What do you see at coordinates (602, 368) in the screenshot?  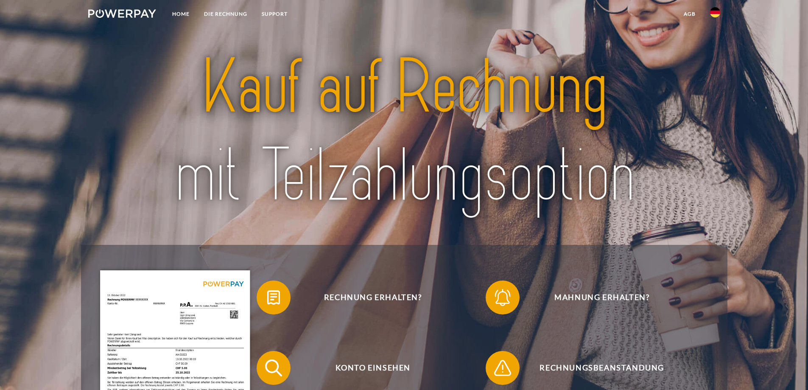 I see `span: Rechnungsbeanstandung` at bounding box center [602, 368].